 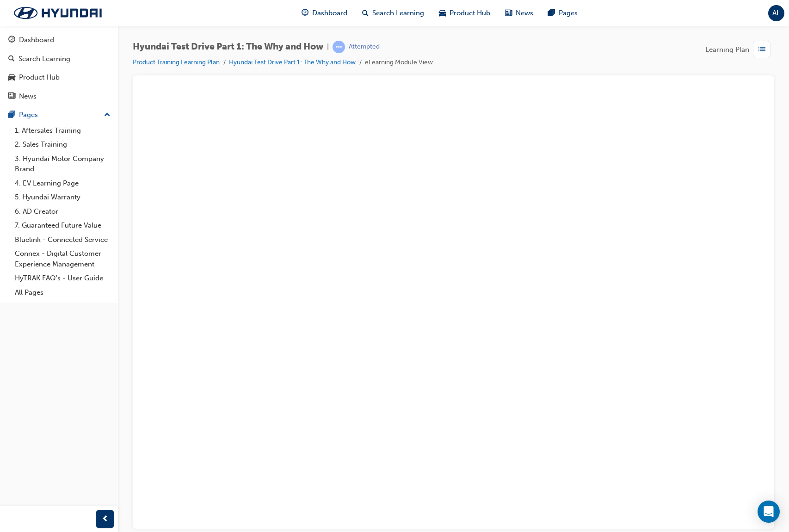 I want to click on a: 2. Sales Training, so click(x=63, y=144).